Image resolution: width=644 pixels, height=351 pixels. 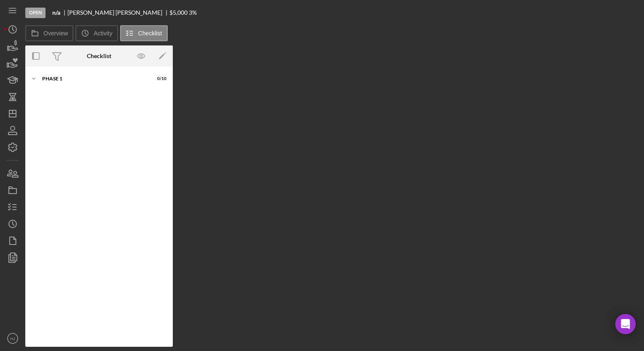 What do you see at coordinates (93, 79) in the screenshot?
I see `div: Phase 1` at bounding box center [93, 79].